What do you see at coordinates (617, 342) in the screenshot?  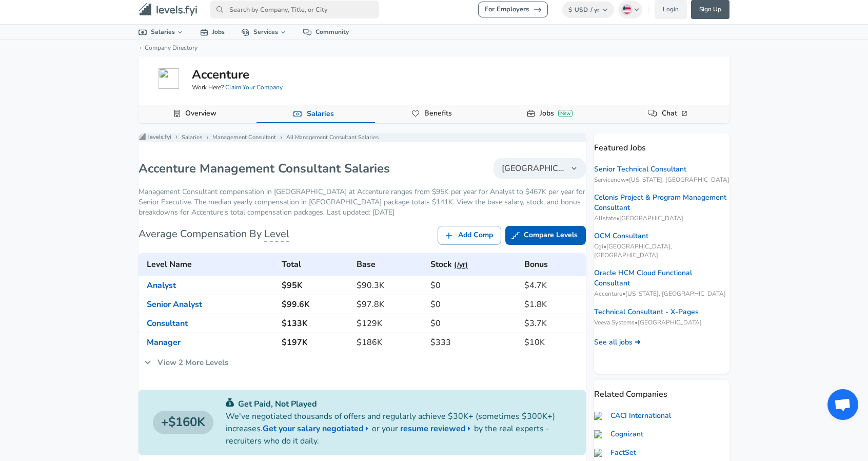 I see `a: See all jobs ➜` at bounding box center [617, 342].